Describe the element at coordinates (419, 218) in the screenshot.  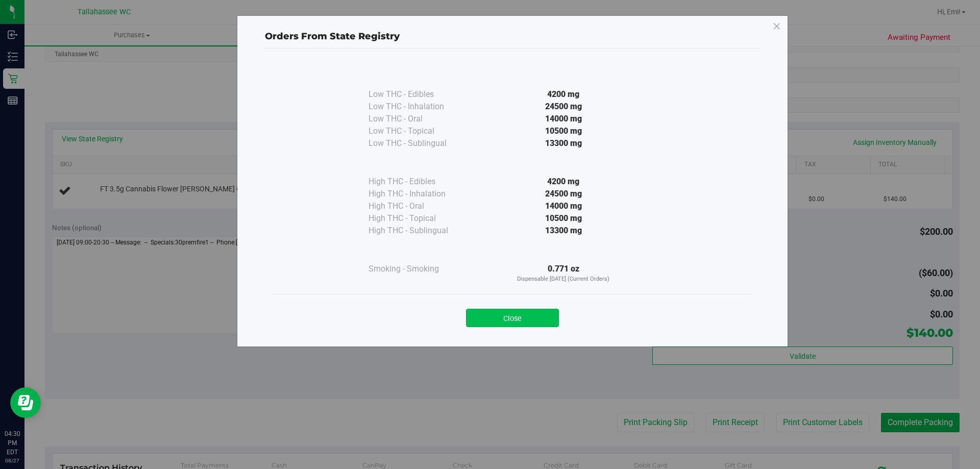
I see `div: High THC - Topical` at that location.